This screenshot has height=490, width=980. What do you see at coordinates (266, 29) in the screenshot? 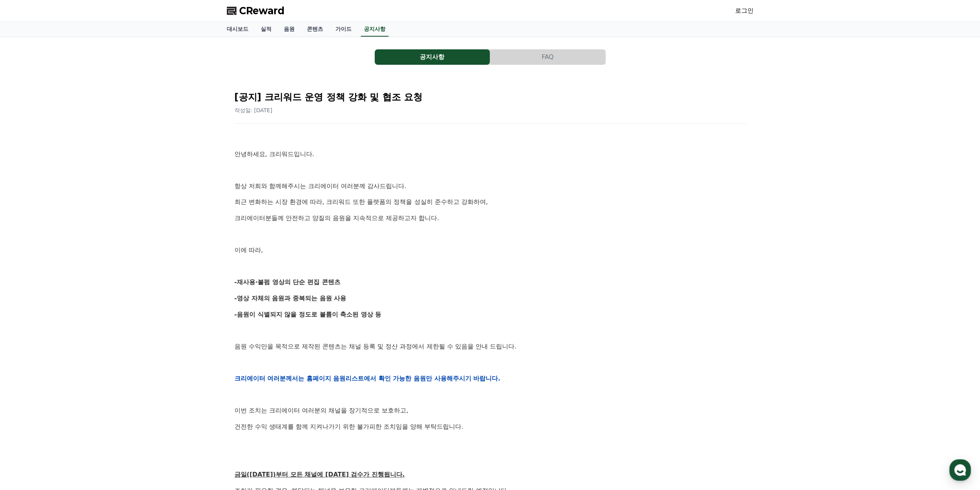
I see `a: 실적` at bounding box center [266, 29].